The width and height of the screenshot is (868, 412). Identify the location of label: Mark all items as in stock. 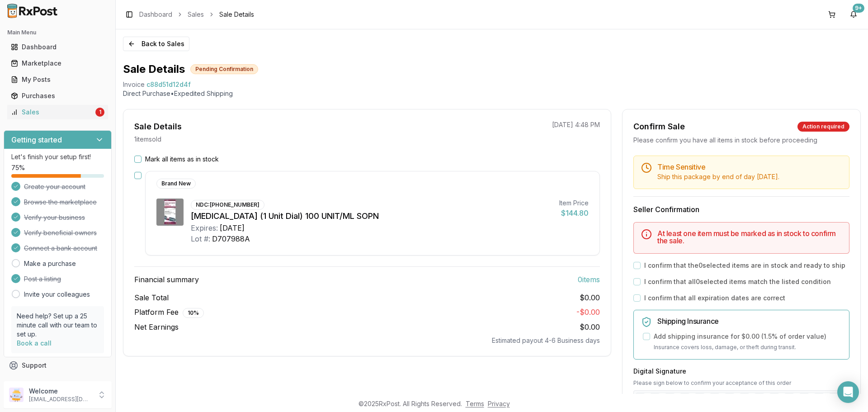
(182, 159).